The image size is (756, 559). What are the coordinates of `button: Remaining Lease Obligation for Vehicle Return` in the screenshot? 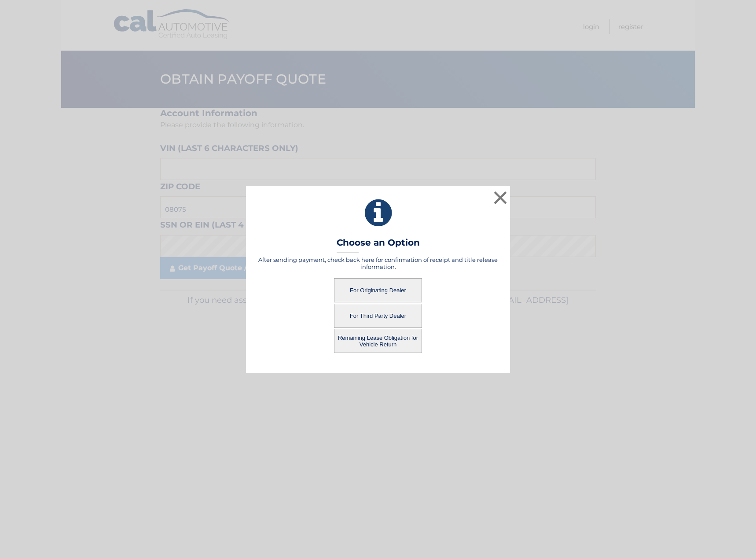 It's located at (378, 341).